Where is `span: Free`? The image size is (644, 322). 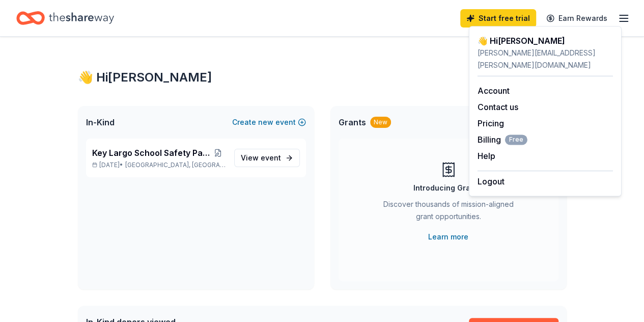 span: Free is located at coordinates (516, 140).